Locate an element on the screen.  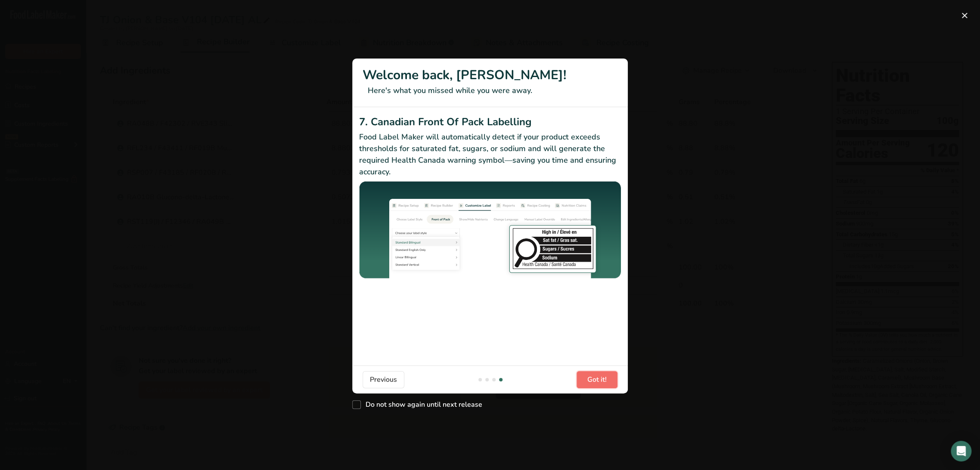
p: Food Label Maker will automatically detect if your product exceeds thresholds for saturated fat, ... is located at coordinates (490, 154).